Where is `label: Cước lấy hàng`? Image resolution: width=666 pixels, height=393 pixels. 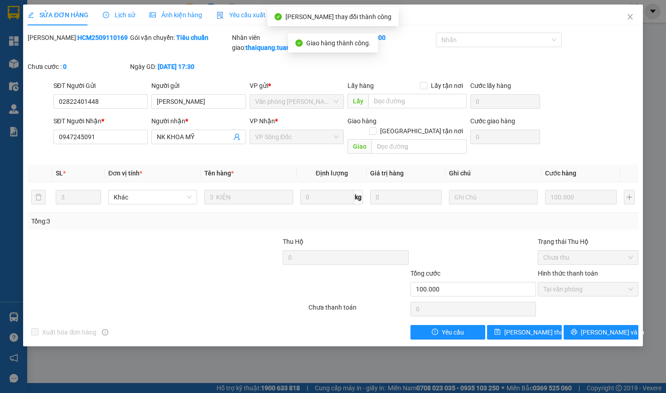
label: Cước lấy hàng is located at coordinates (491, 86).